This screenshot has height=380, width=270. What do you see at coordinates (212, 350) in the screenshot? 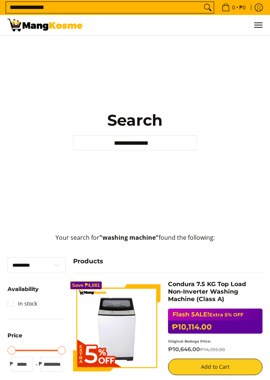
I see `del: ₱14,195.00` at bounding box center [212, 350].